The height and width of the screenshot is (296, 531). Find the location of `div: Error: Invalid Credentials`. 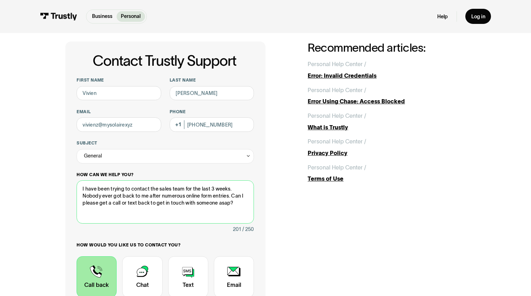

div: Error: Invalid Credentials is located at coordinates (387, 76).